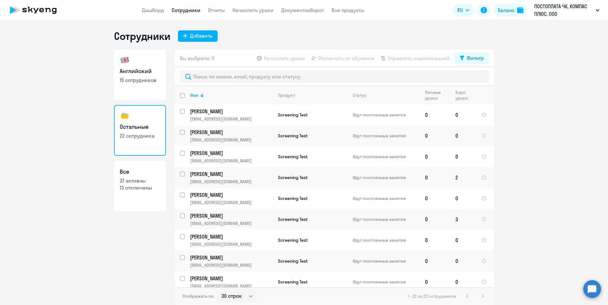  What do you see at coordinates (197, 58) in the screenshot?
I see `span: Вы выбрали: 0` at bounding box center [197, 58].